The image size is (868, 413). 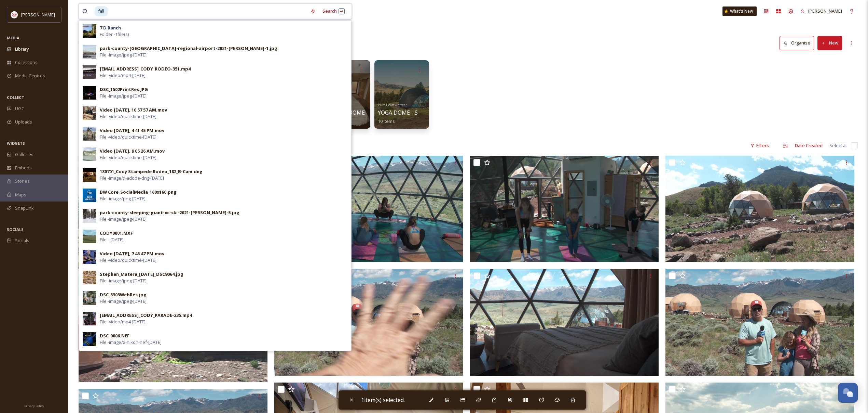 I want to click on span: Library, so click(x=21, y=49).